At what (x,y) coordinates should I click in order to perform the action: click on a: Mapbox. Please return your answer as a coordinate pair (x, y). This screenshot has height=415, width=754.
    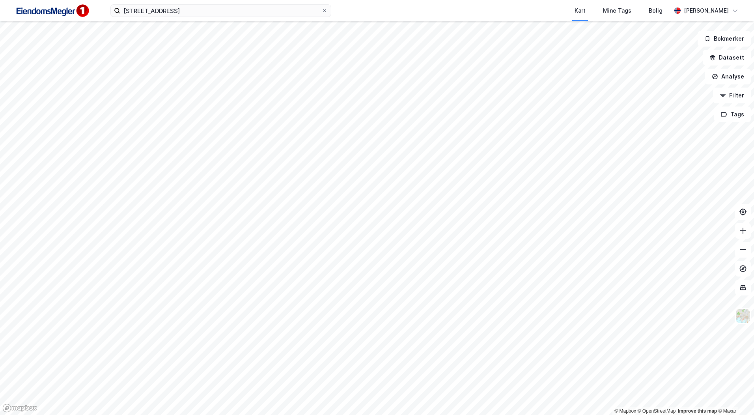
    Looking at the image, I should click on (625, 411).